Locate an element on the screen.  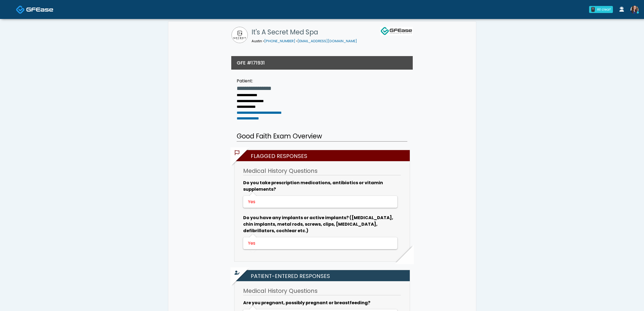
h3: GFE #171931 is located at coordinates (251, 63).